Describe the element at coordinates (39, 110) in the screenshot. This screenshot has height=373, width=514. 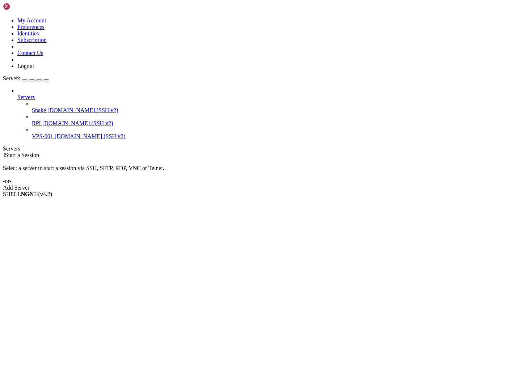
I see `span: Snake` at that location.